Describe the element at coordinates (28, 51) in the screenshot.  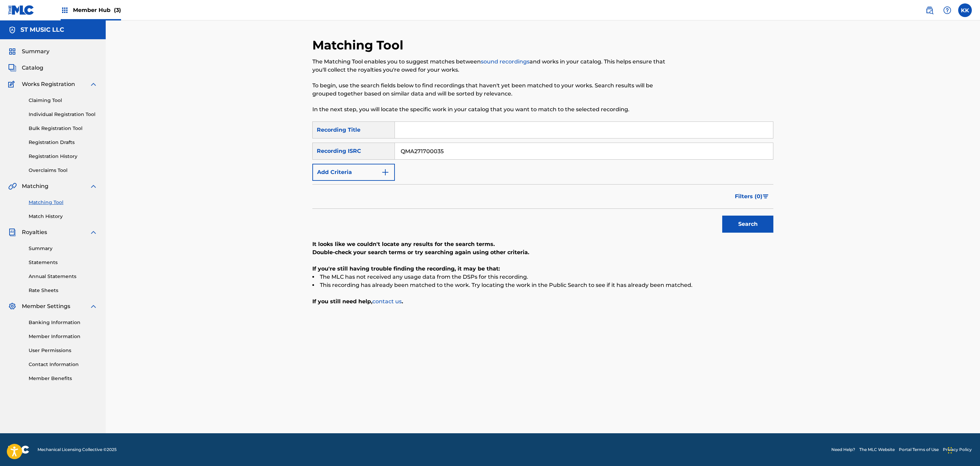
I see `a: SummarySummary` at that location.